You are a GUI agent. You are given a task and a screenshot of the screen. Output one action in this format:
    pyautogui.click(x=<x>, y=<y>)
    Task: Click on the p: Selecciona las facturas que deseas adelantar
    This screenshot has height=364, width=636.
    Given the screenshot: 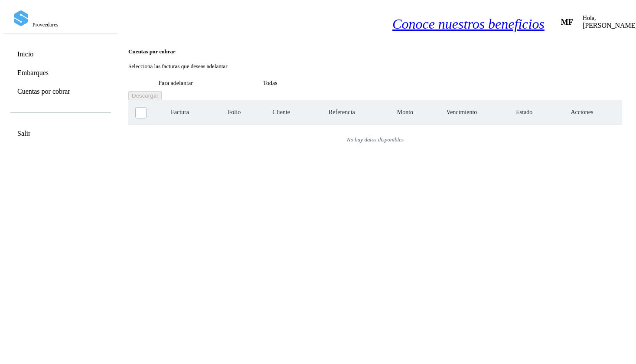 What is the action you would take?
    pyautogui.click(x=375, y=66)
    